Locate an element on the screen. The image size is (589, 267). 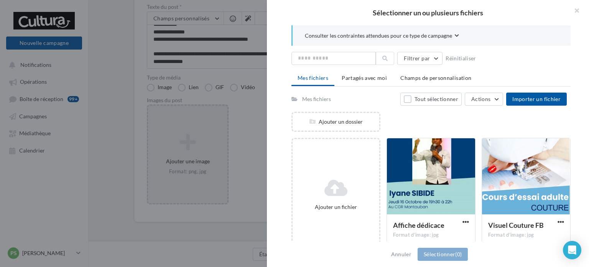
span: (0) is located at coordinates (458, 254).